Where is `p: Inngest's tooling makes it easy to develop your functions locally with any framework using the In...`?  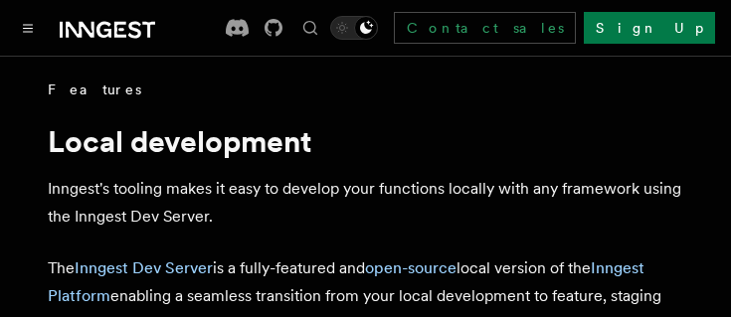
p: Inngest's tooling makes it easy to develop your functions locally with any framework using the In... is located at coordinates (366, 203).